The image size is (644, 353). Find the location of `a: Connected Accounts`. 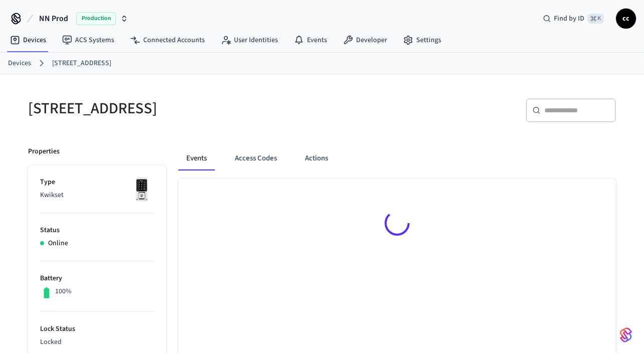

a: Connected Accounts is located at coordinates (167, 40).